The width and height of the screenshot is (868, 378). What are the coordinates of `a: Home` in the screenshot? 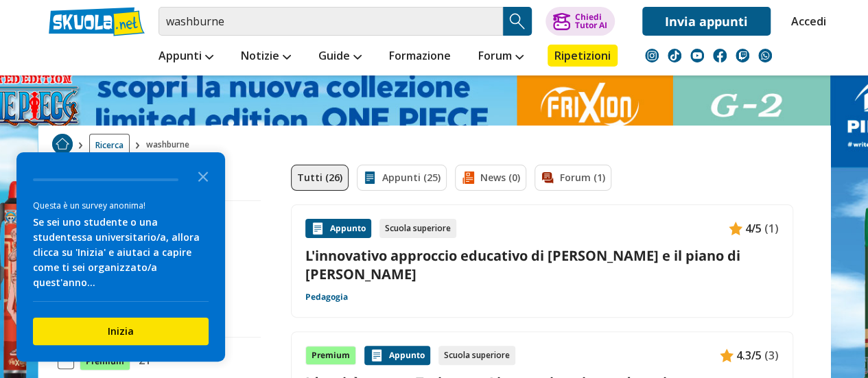 It's located at (62, 145).